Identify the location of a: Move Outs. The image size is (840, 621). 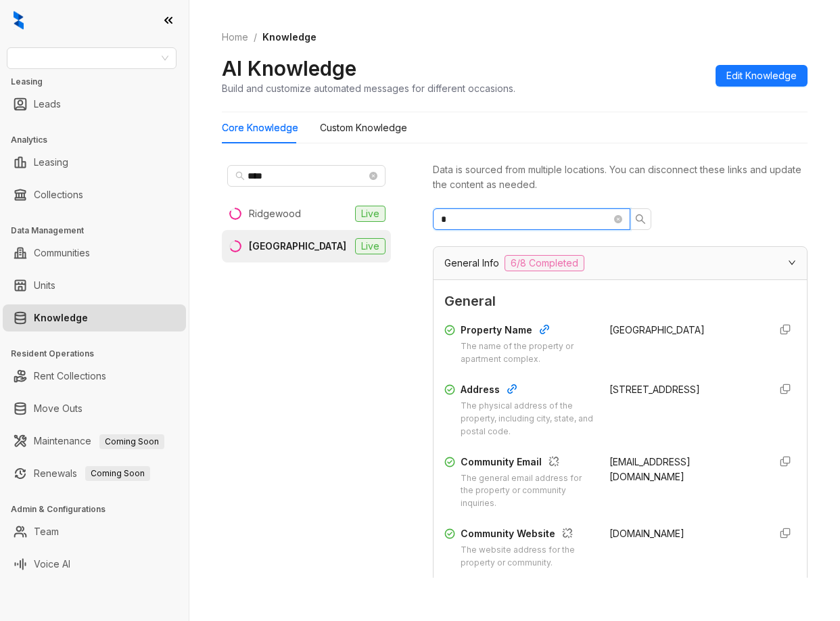
(59, 409).